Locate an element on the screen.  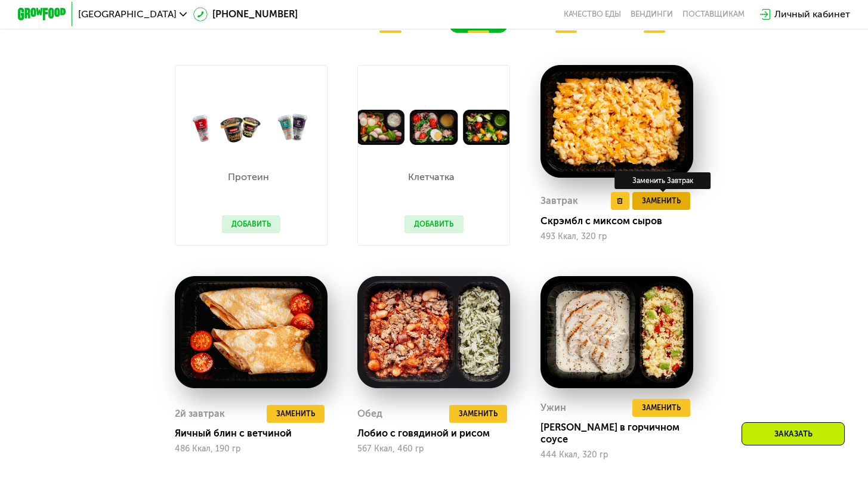
div: 2й завтрак is located at coordinates (200, 414).